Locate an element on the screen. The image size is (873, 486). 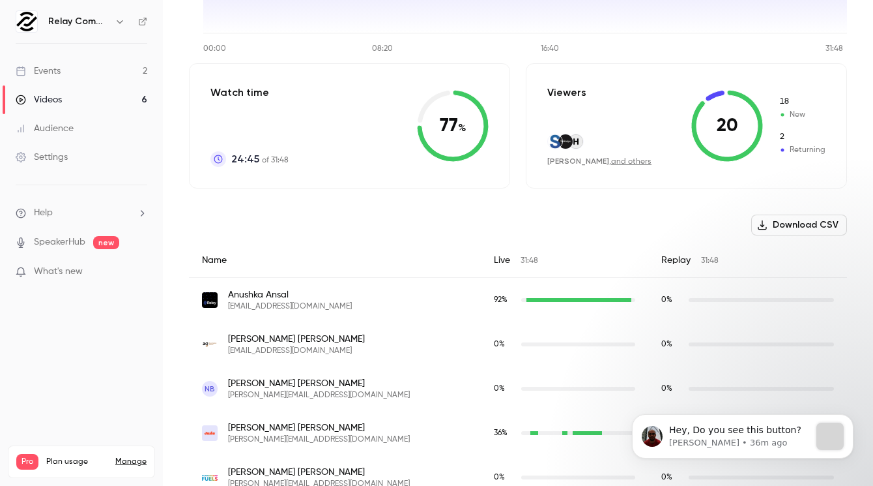
div: Events is located at coordinates (38, 71).